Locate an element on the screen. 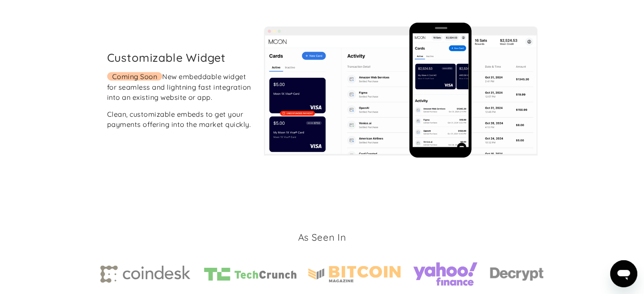 Image resolution: width=644 pixels, height=294 pixels. h3: As Seen In is located at coordinates (322, 237).